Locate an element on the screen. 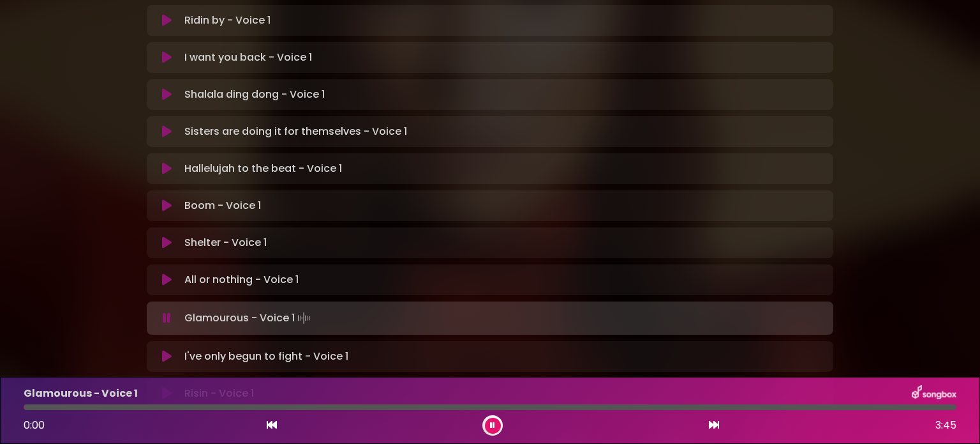 Image resolution: width=980 pixels, height=444 pixels. p: I've only begun to fight - Voice 1 is located at coordinates (266, 357).